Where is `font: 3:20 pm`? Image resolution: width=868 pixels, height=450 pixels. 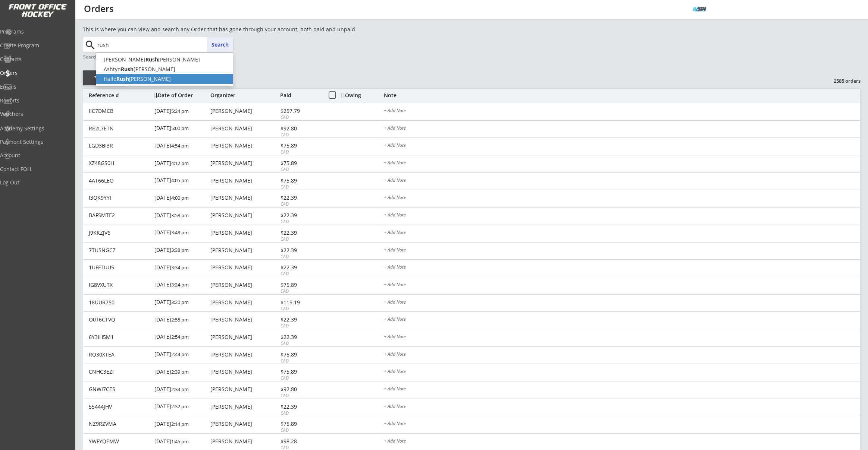
font: 3:20 pm is located at coordinates (180, 303).